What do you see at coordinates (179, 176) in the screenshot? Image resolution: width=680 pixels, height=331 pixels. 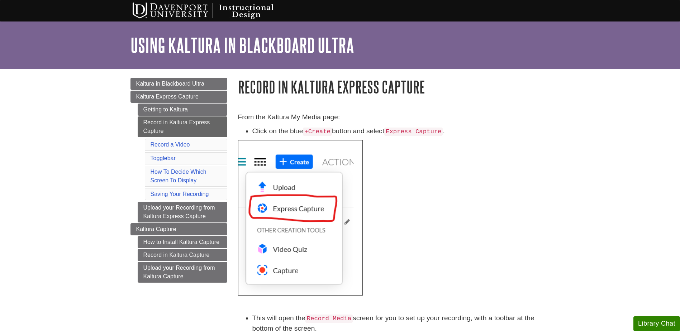 I see `a: How To Decide Which Screen To Display` at bounding box center [179, 176].